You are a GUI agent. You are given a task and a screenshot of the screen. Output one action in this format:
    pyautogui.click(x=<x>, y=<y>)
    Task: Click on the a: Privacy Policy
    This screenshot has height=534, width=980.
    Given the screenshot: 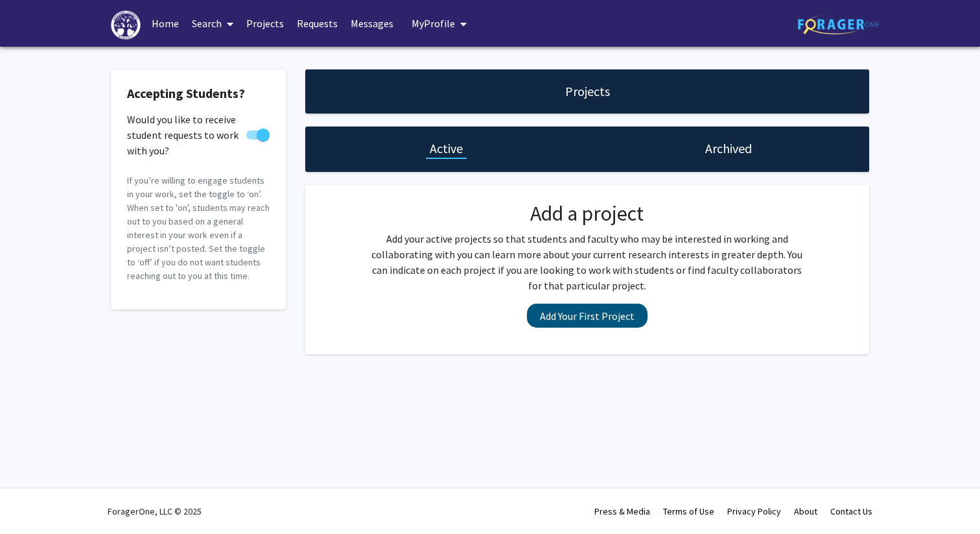 What is the action you would take?
    pyautogui.click(x=754, y=512)
    